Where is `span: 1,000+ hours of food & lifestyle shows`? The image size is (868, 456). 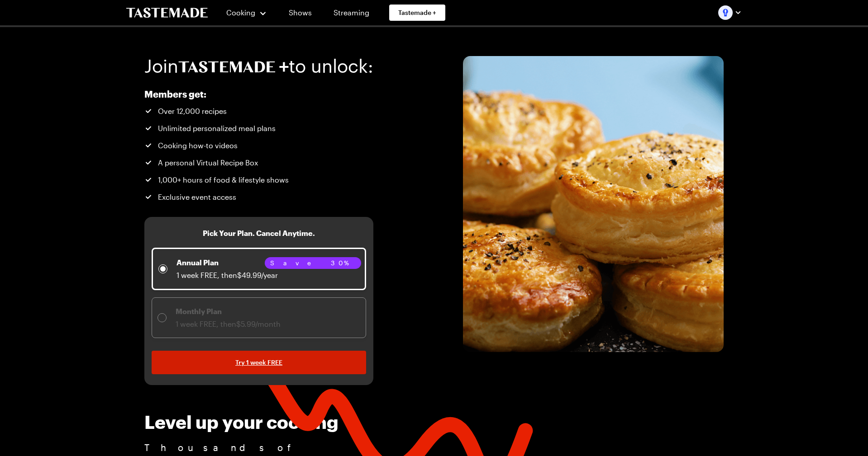 span: 1,000+ hours of food & lifestyle shows is located at coordinates (224, 180).